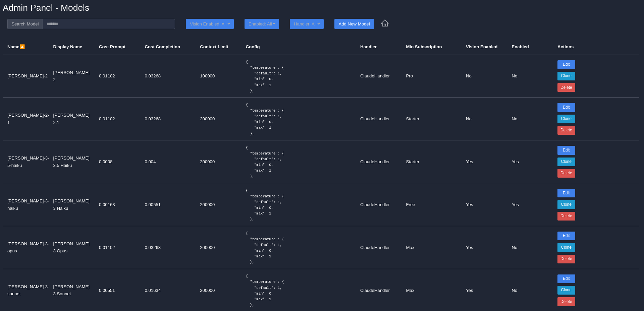  What do you see at coordinates (299, 46) in the screenshot?
I see `div: Config` at bounding box center [299, 46].